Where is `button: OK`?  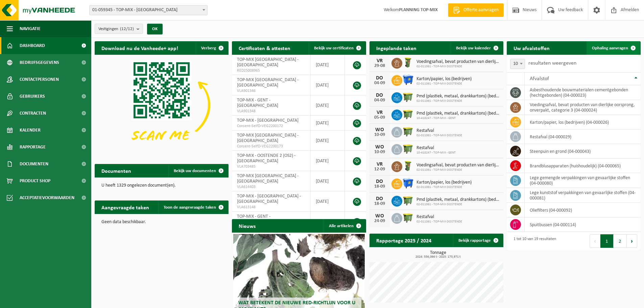
button: OK is located at coordinates (155, 29).